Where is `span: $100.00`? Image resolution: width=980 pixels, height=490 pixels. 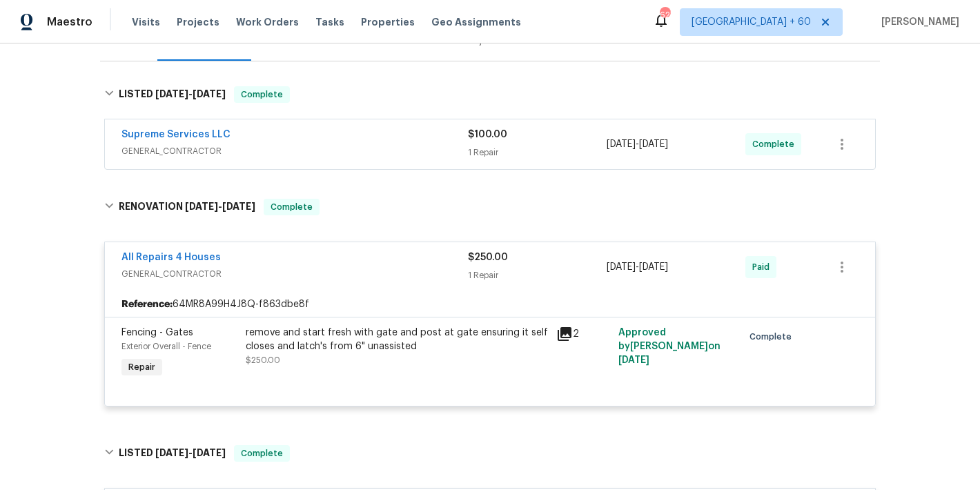
span: $100.00 is located at coordinates (487, 135).